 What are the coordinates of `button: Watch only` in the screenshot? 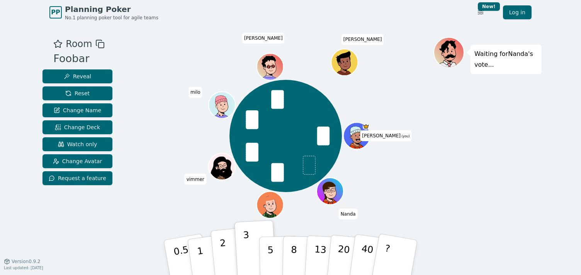 It's located at (77, 144).